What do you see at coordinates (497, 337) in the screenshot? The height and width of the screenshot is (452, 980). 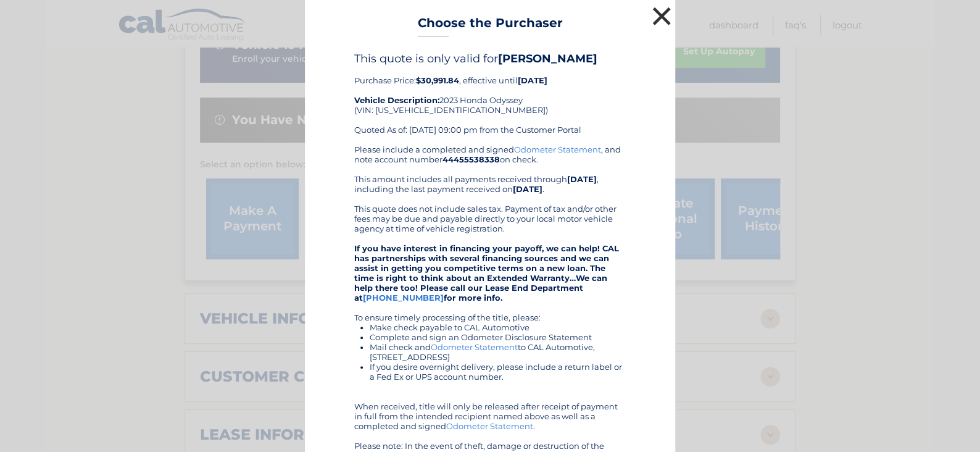 I see `li: Complete and sign an Odometer Disclosure Statement` at bounding box center [497, 337].